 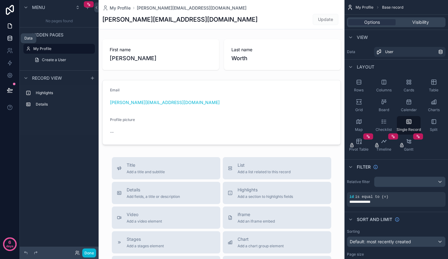 What do you see at coordinates (89, 252) in the screenshot?
I see `button: Done` at bounding box center [89, 252].